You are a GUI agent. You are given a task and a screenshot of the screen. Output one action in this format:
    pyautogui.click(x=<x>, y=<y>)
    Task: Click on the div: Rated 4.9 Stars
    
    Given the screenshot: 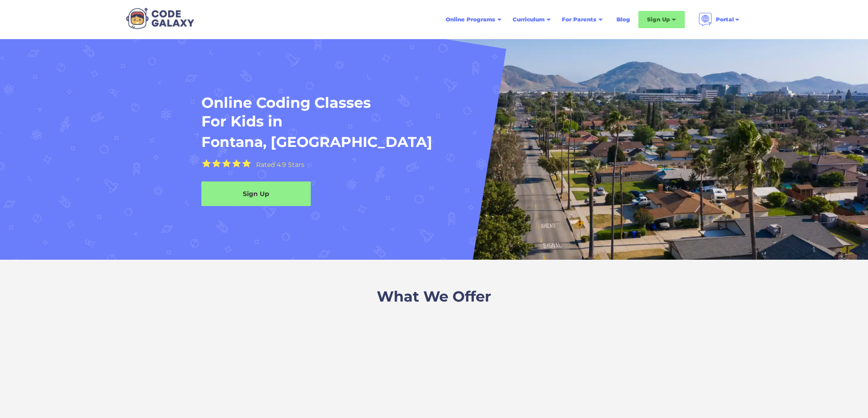 What is the action you would take?
    pyautogui.click(x=280, y=165)
    